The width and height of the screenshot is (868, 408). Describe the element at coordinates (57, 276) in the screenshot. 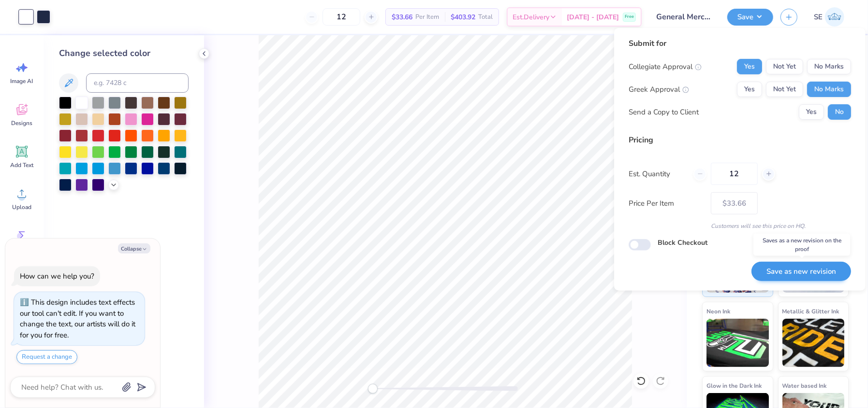

I see `div: How can we help you?` at that location.